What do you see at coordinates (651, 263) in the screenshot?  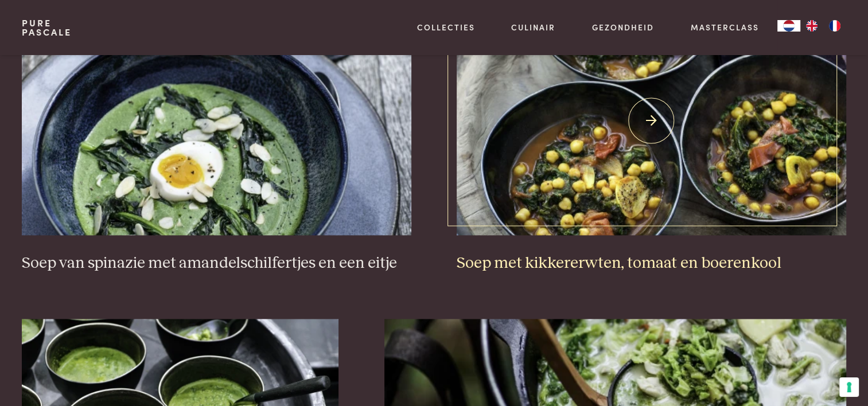 I see `h3: Soep met kikkererwten, tomaat en boerenkool` at bounding box center [651, 263].